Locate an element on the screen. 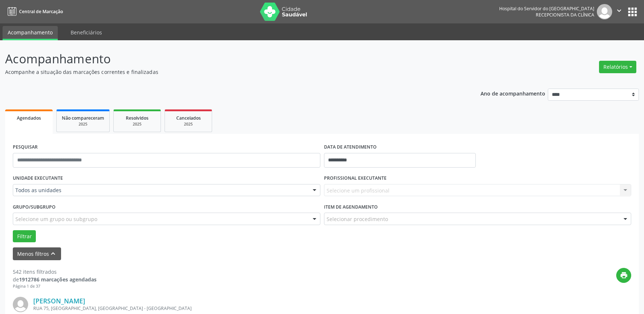 This screenshot has height=314, width=644. div: de is located at coordinates (54, 279).